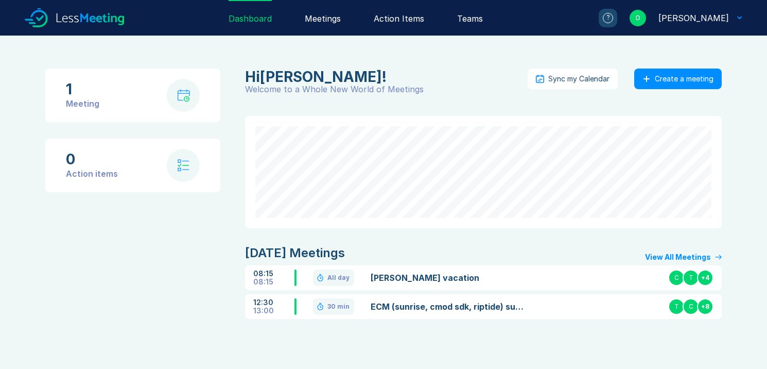 The image size is (767, 369). What do you see at coordinates (678, 257) in the screenshot?
I see `div: View All Meetings` at bounding box center [678, 257].